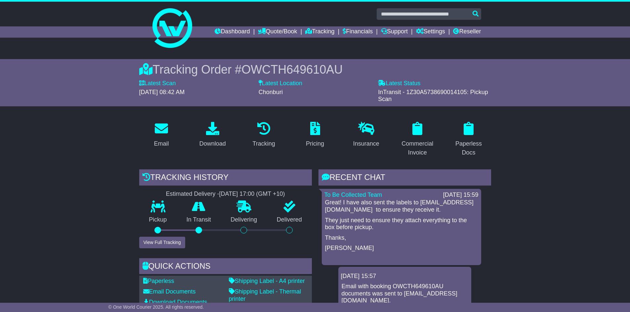 Image resolution: width=630 pixels, height=312 pixels. What do you see at coordinates (468, 140) in the screenshot?
I see `a: Paperless Docs` at bounding box center [468, 140].